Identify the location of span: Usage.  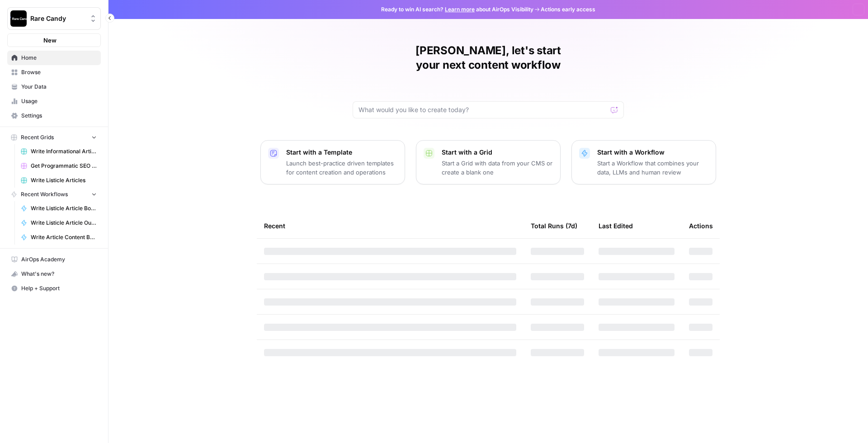
(59, 101).